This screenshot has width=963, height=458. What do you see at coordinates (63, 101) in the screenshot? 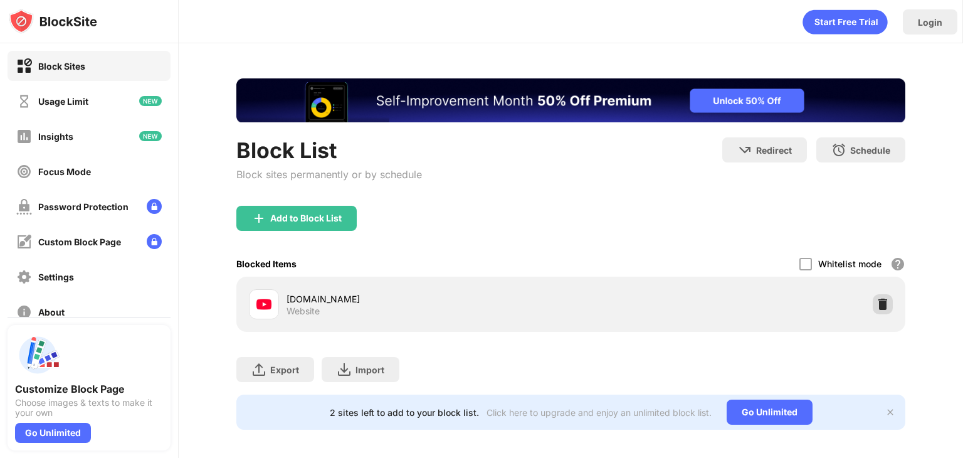
I see `div: Usage Limit` at bounding box center [63, 101].